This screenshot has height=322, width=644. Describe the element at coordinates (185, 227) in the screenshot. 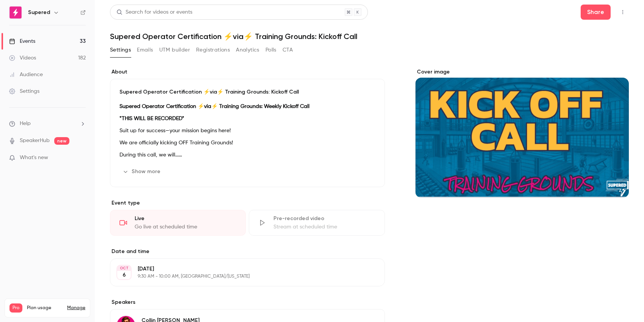

I see `div: Go live at scheduled time` at that location.